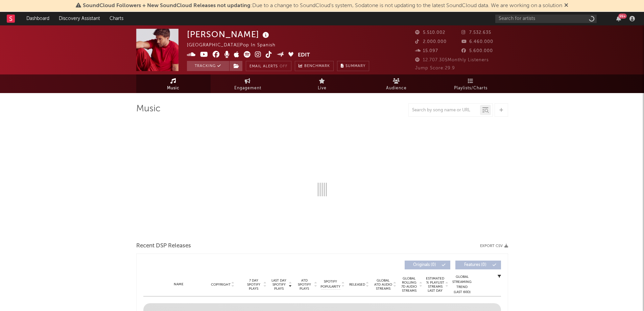 This screenshot has height=311, width=644. I want to click on input: Search by song name or URL, so click(444, 111).